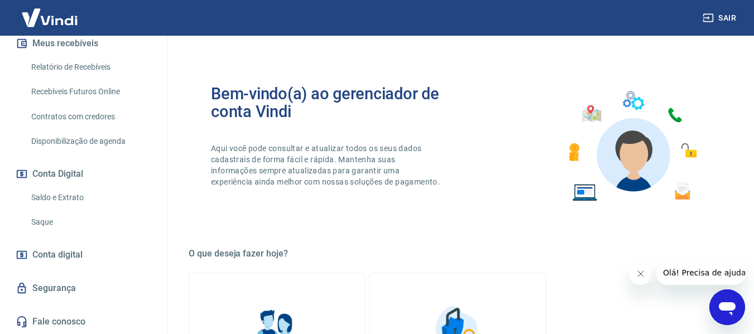 The height and width of the screenshot is (334, 754). What do you see at coordinates (334, 103) in the screenshot?
I see `h2: Bem-vindo(a) ao gerenciador de conta Vindi` at bounding box center [334, 103].